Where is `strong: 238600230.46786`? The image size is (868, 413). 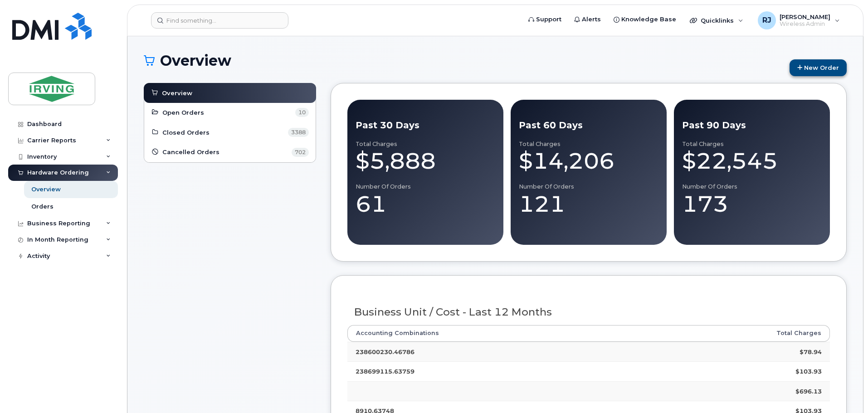
strong: 238600230.46786 is located at coordinates (385, 352).